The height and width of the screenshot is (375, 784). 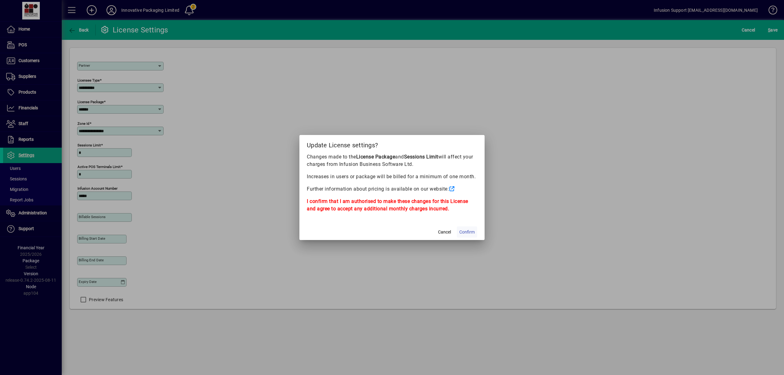 What do you see at coordinates (467, 232) in the screenshot?
I see `button: Confirm` at bounding box center [467, 232].